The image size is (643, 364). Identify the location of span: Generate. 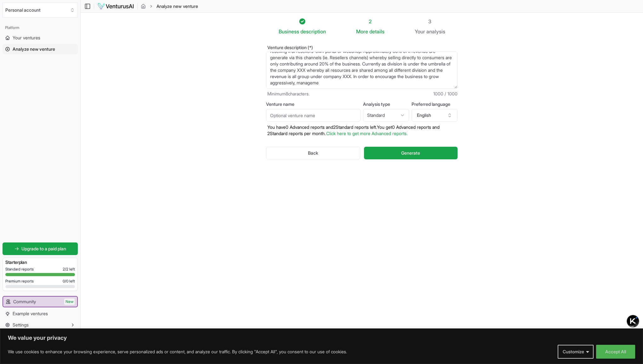
(410, 153).